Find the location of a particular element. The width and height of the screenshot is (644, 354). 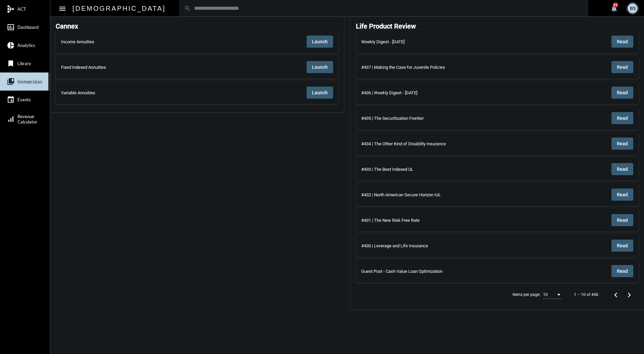

div: Fixed Indexed Annuities is located at coordinates (117, 67).